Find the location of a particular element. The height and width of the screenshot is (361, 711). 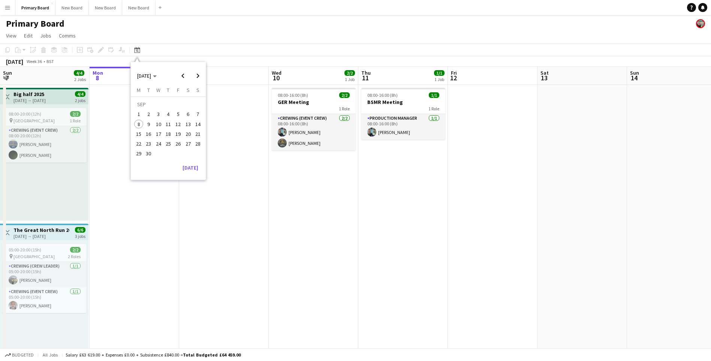

app-user-avatar: Richard Langford is located at coordinates (701, 24).